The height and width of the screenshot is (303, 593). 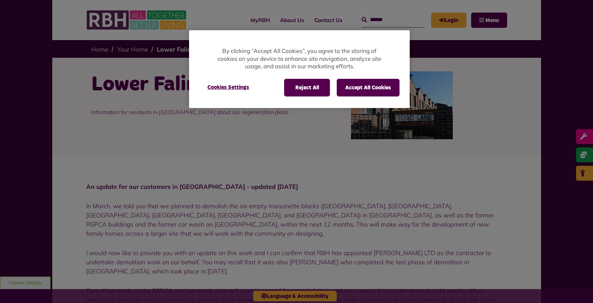 What do you see at coordinates (307, 88) in the screenshot?
I see `button: Reject All` at bounding box center [307, 88].